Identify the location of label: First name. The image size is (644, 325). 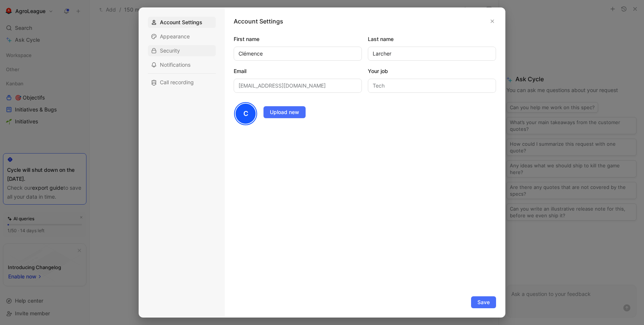
(298, 39).